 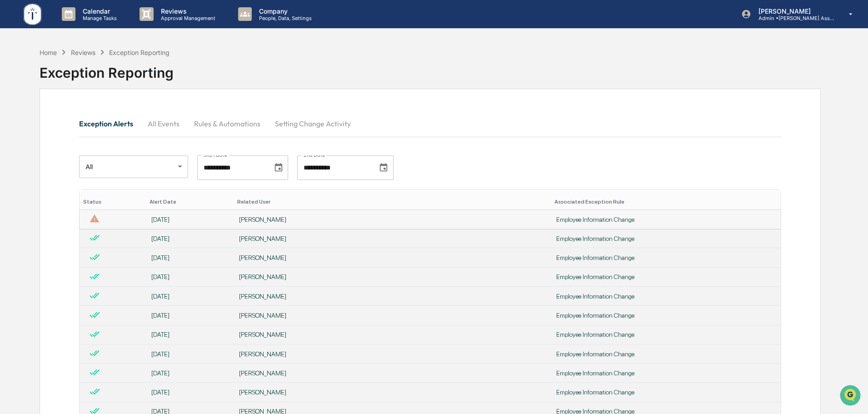 What do you see at coordinates (227, 123) in the screenshot?
I see `button: Rules & Automations` at bounding box center [227, 123].